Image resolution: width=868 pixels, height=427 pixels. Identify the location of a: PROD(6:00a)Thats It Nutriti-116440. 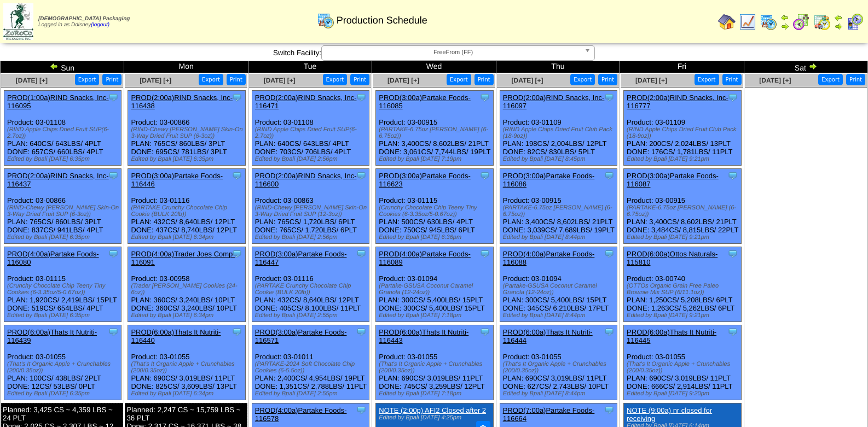
(176, 336).